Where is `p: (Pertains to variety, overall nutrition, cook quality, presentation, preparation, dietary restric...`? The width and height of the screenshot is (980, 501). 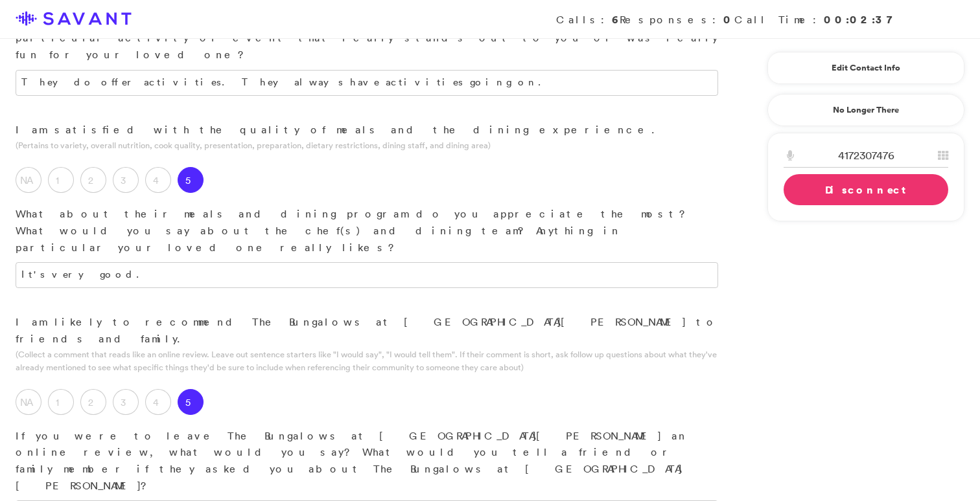 p: (Pertains to variety, overall nutrition, cook quality, presentation, preparation, dietary restric... is located at coordinates (367, 145).